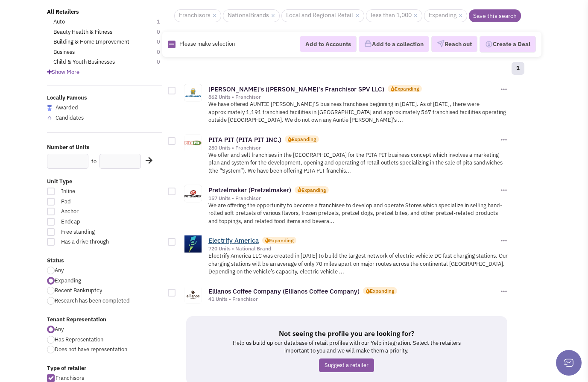  I want to click on span: Show More, so click(63, 72).